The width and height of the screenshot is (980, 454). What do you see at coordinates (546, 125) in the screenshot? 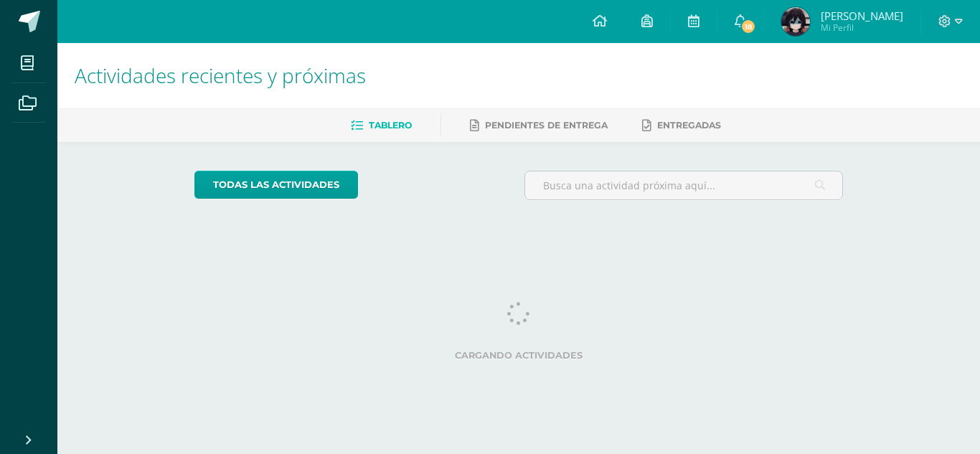
I see `span: Pendientes de entrega` at bounding box center [546, 125].